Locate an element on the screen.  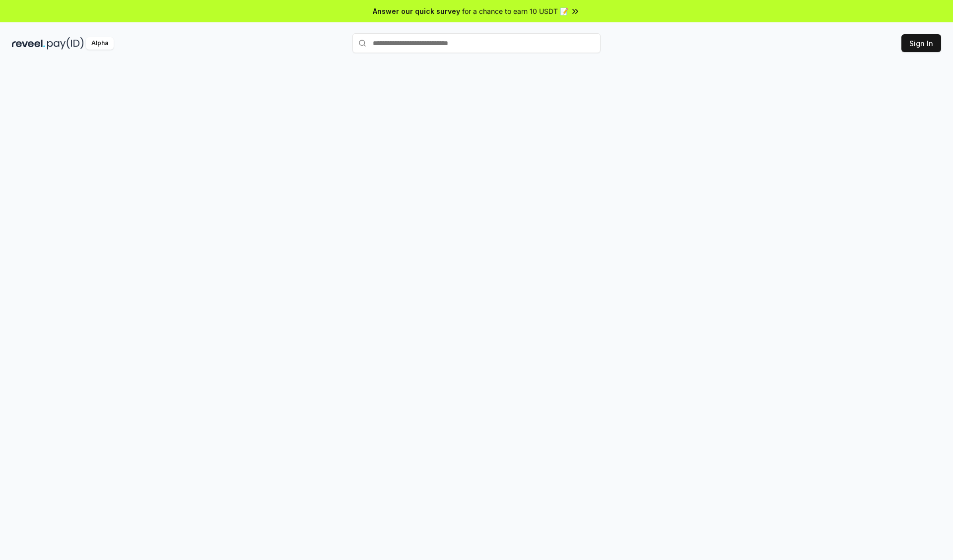
span: Answer our quick survey is located at coordinates (416, 11).